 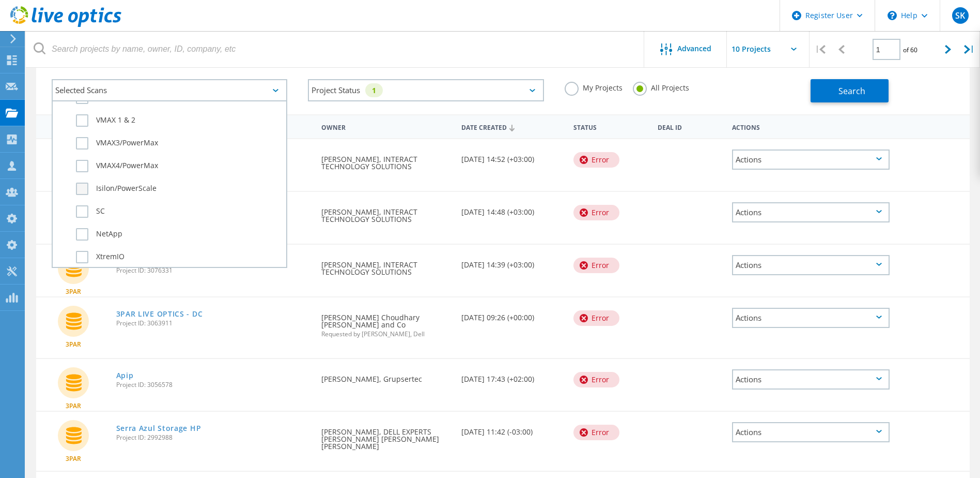 I want to click on svg: \n, so click(x=892, y=15).